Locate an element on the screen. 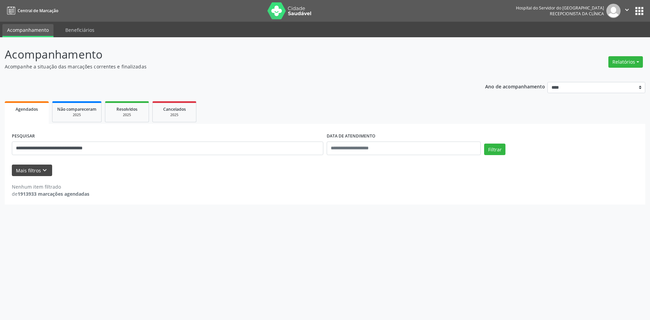  a: Central de Marcação is located at coordinates (32, 11).